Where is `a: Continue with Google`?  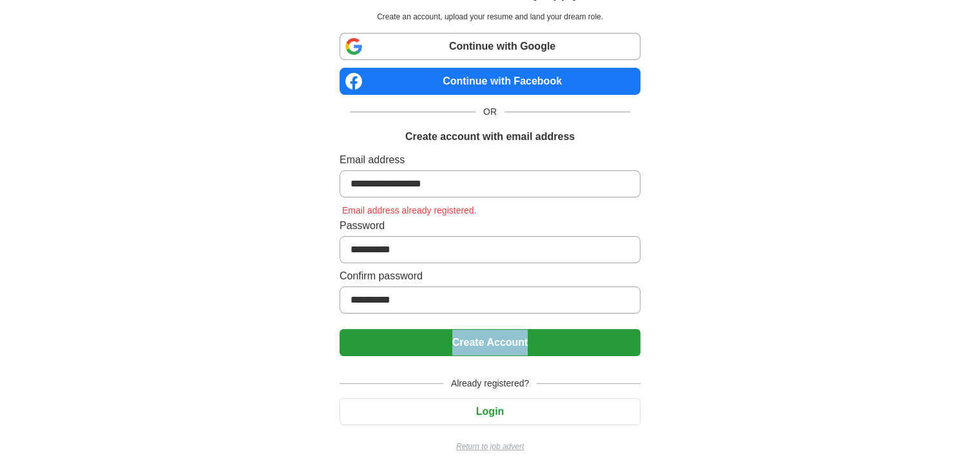
a: Continue with Google is located at coordinates (490, 47).